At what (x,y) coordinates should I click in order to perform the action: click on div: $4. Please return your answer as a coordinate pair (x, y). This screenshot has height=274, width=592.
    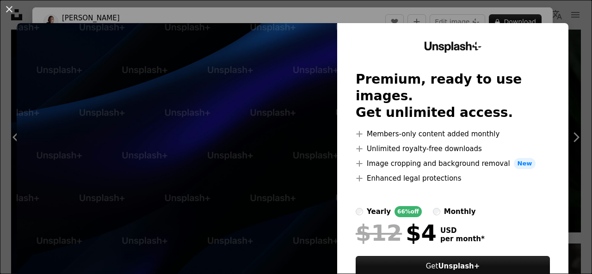
    Looking at the image, I should click on (396, 233).